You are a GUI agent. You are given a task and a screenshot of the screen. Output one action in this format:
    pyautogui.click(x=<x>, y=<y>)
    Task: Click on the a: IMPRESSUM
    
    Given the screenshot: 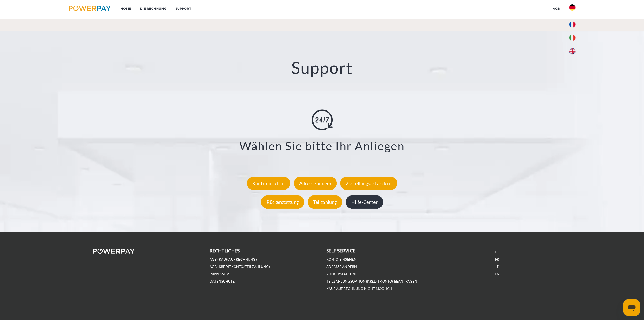 What is the action you would take?
    pyautogui.click(x=220, y=274)
    